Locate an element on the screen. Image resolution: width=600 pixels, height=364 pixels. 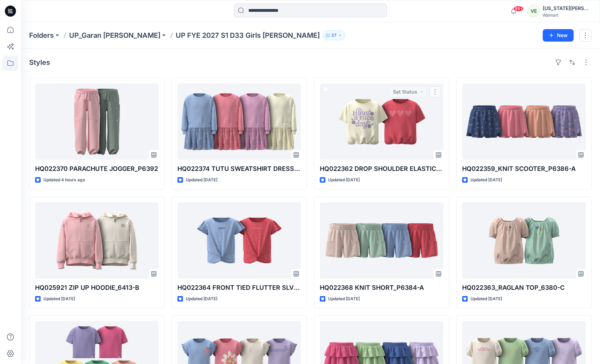
p: HQ022362 DROP SHOULDER ELASTICATED BTM_6378-A is located at coordinates (382, 169).